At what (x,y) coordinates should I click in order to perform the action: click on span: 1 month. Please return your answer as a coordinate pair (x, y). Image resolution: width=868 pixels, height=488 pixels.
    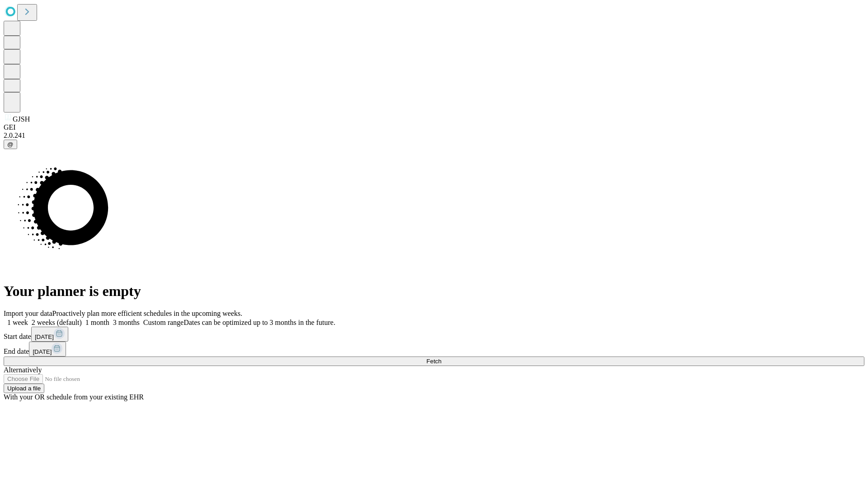
    Looking at the image, I should click on (98, 322).